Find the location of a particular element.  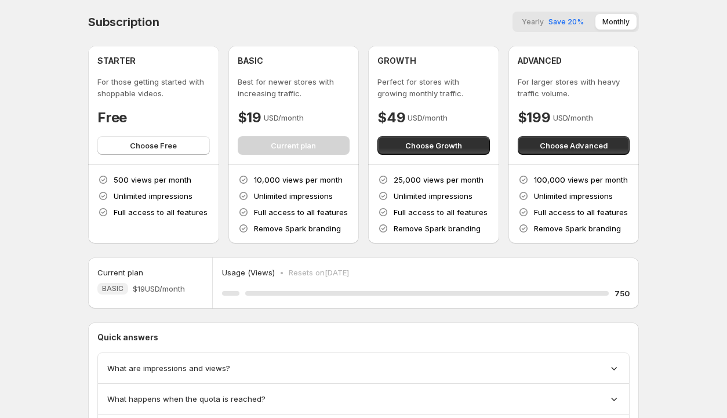

span: Yearly is located at coordinates (533, 21).